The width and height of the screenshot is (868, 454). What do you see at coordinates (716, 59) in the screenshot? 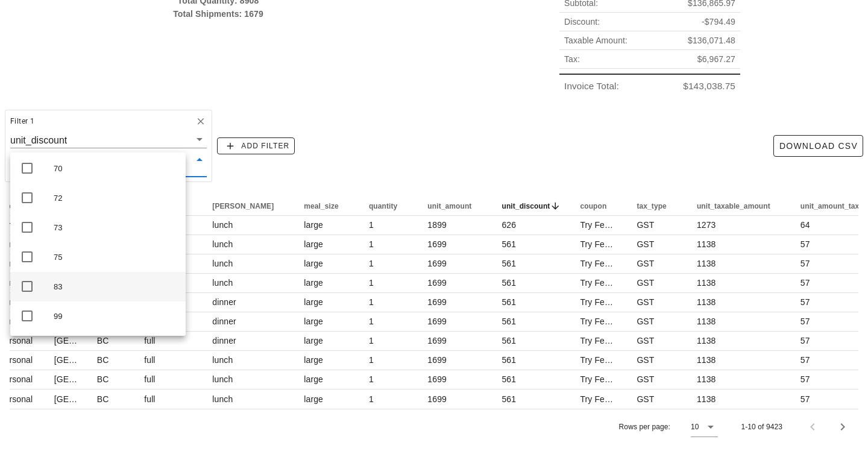
I see `span: $6,967.27` at bounding box center [716, 59].